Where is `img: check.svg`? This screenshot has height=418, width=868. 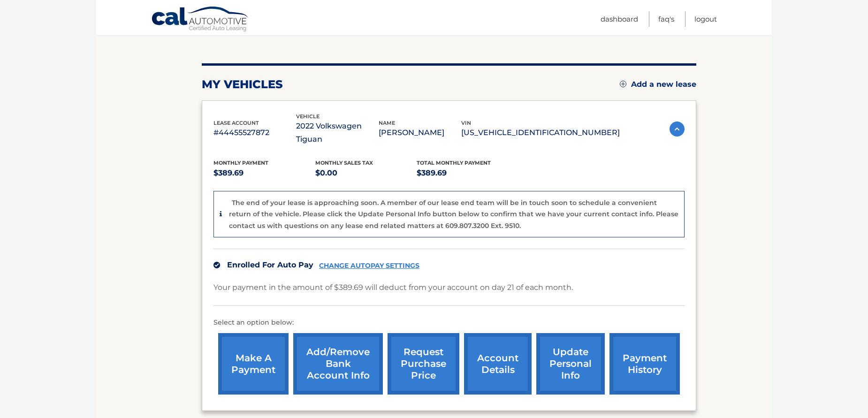 img: check.svg is located at coordinates (217, 265).